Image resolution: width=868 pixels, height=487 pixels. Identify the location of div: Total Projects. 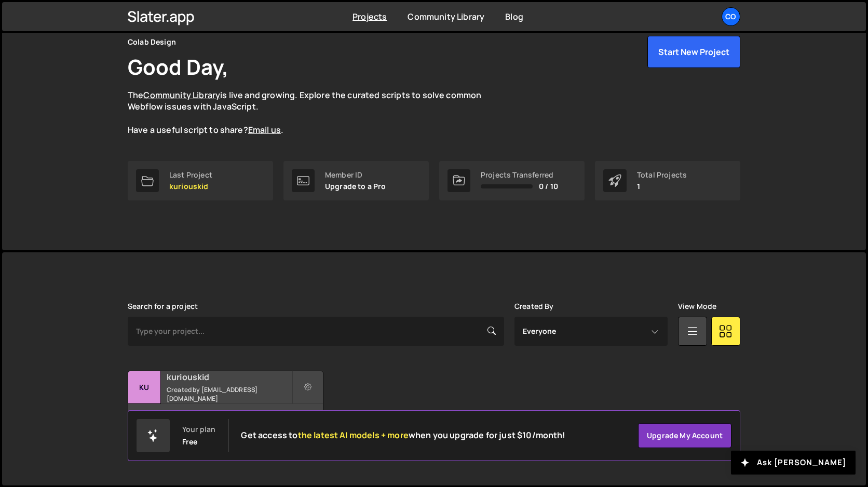
(662, 175).